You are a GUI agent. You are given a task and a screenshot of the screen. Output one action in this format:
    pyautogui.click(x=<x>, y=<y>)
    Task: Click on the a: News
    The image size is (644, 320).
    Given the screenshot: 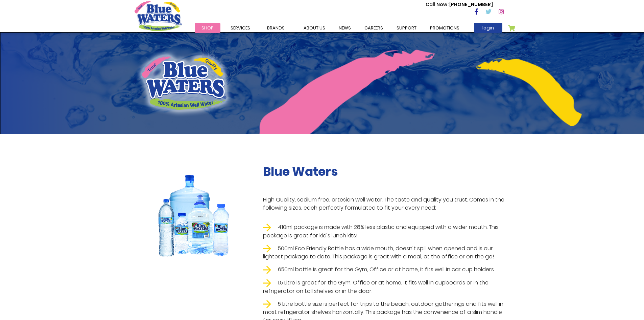 What is the action you would take?
    pyautogui.click(x=345, y=28)
    